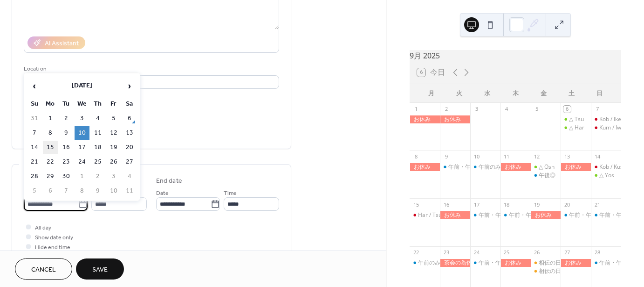 This screenshot has height=287, width=644. I want to click on td: 2, so click(66, 118).